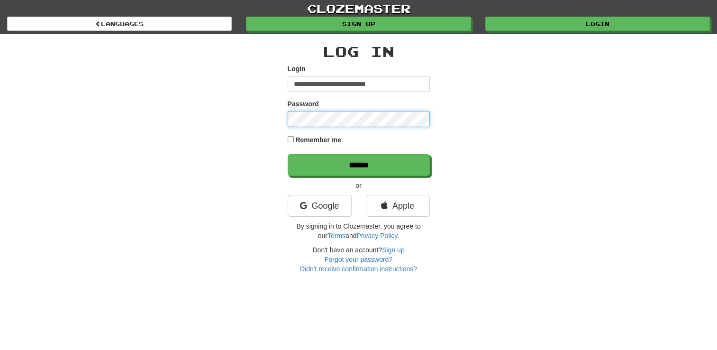 The width and height of the screenshot is (717, 350). I want to click on label: Login, so click(297, 69).